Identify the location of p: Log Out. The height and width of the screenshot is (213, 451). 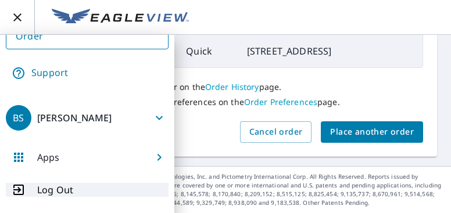
(55, 190).